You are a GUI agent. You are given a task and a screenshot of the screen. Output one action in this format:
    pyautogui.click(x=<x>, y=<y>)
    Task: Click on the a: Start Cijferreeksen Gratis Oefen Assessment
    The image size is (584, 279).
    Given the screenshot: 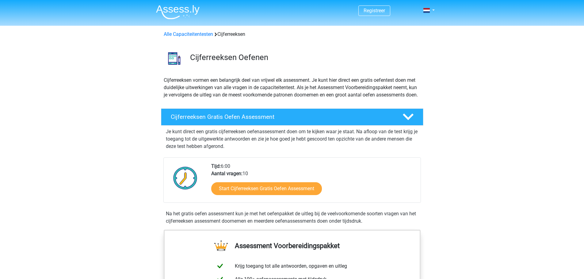 What is the action you would take?
    pyautogui.click(x=266, y=189)
    